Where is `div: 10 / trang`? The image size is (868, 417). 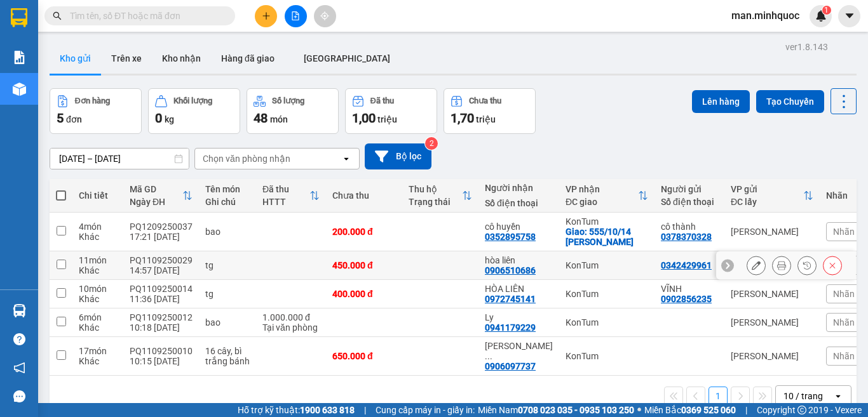
div: 10 / trang is located at coordinates (803, 396).